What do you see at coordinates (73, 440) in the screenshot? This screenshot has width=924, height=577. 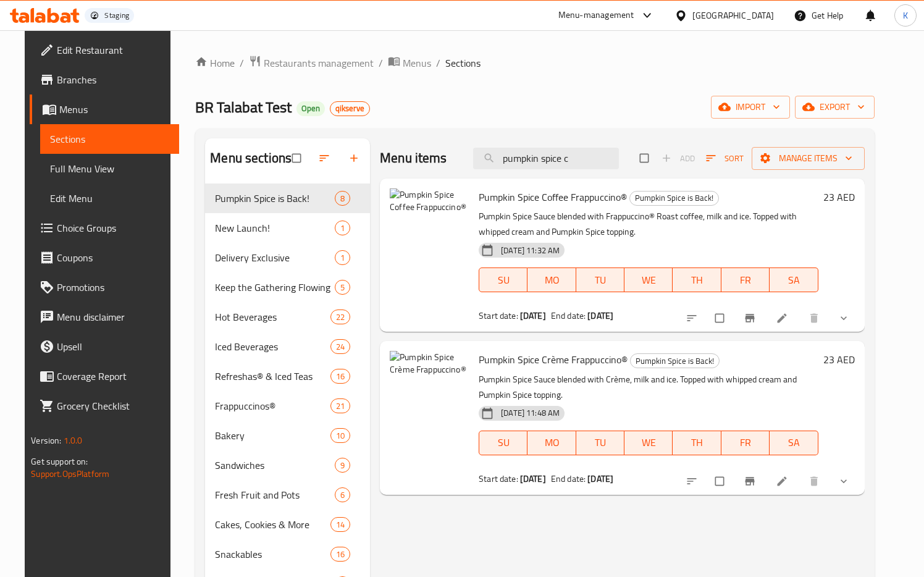 I see `span: 1.0.0` at bounding box center [73, 440].